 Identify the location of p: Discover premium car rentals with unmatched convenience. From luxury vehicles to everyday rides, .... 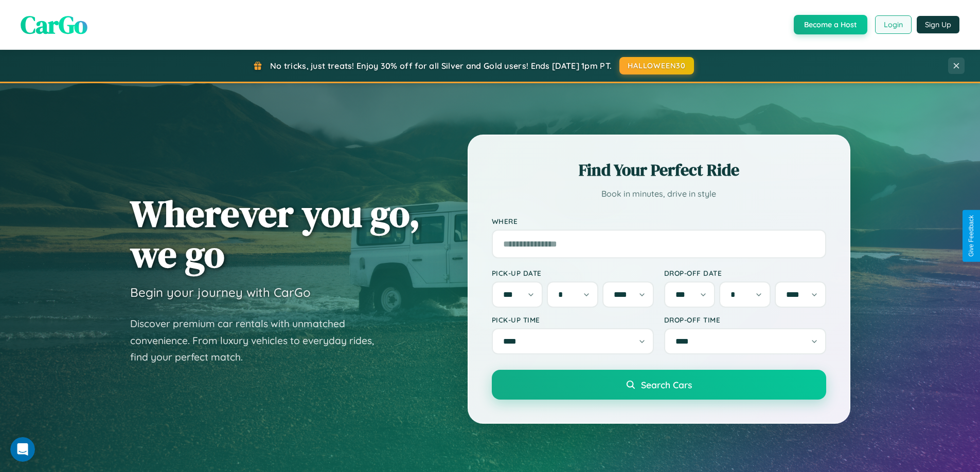
(259, 341).